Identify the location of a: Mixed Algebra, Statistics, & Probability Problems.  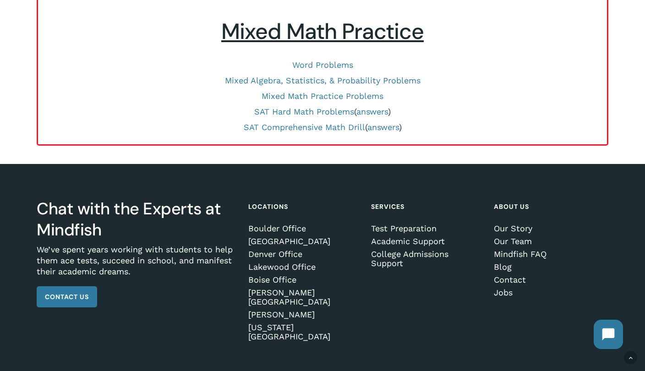
(322, 80).